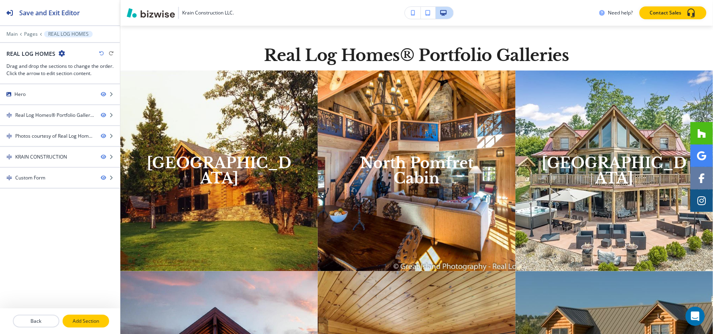 The height and width of the screenshot is (334, 713). What do you see at coordinates (86, 321) in the screenshot?
I see `p: Add Section` at bounding box center [86, 321].